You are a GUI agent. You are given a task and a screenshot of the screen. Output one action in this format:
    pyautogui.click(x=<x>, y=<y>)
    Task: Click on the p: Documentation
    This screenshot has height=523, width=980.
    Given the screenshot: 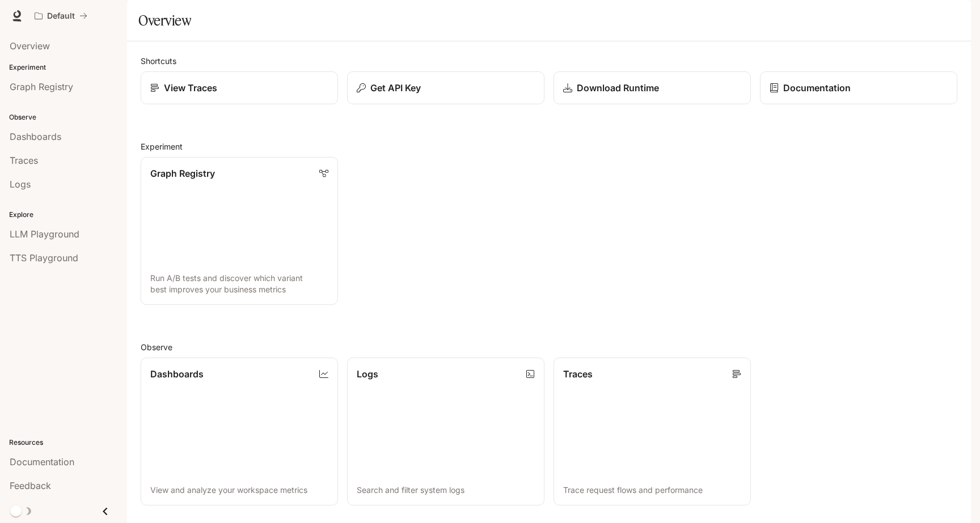 What is the action you would take?
    pyautogui.click(x=817, y=88)
    